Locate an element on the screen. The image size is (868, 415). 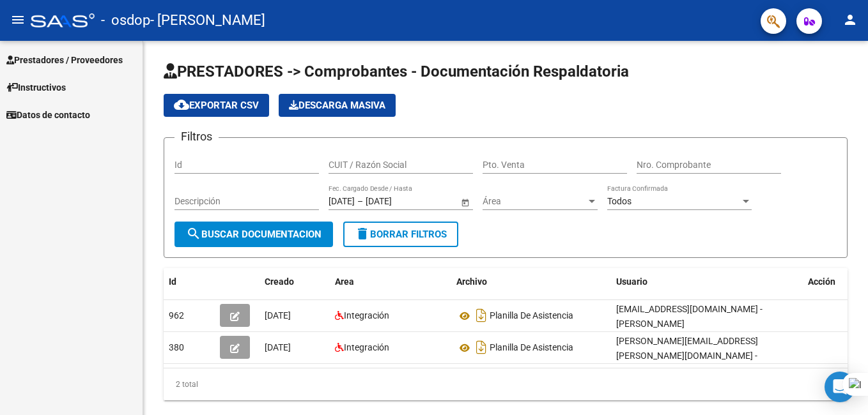
span: Instructivos is located at coordinates (36, 87).